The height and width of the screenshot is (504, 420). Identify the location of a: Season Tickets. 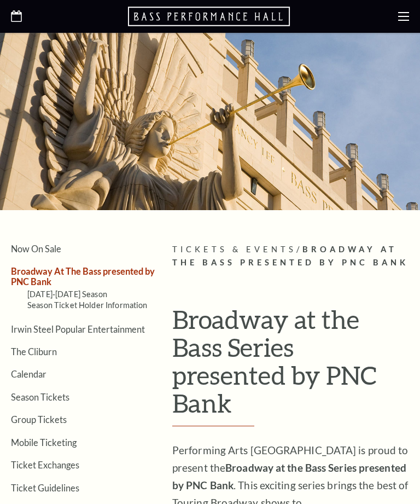
(40, 397).